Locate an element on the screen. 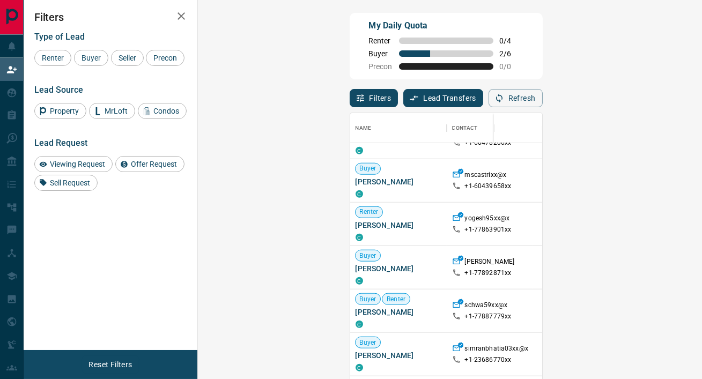 The image size is (702, 379). p: yogesh95xx@x is located at coordinates (488, 219).